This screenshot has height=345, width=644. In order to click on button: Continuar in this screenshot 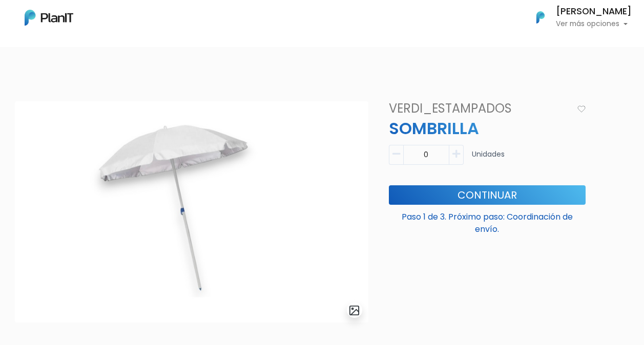, I will do `click(487, 195)`.